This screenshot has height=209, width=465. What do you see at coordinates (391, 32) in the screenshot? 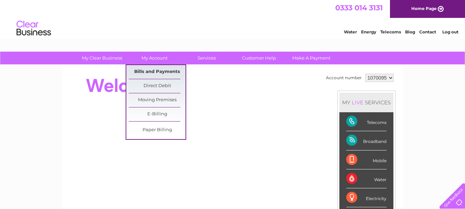
I see `a: Telecoms` at bounding box center [391, 32].